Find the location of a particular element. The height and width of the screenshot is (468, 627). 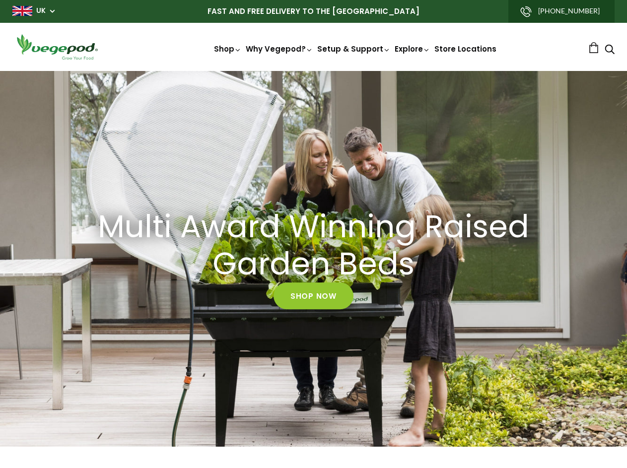

a: Multi Award Winning Raised Garden Beds is located at coordinates (314, 246).